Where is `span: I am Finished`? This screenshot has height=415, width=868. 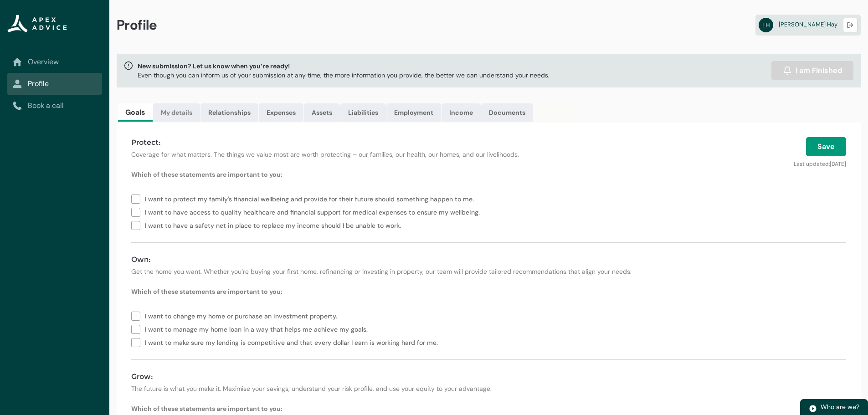
span: I am Finished is located at coordinates (819, 70).